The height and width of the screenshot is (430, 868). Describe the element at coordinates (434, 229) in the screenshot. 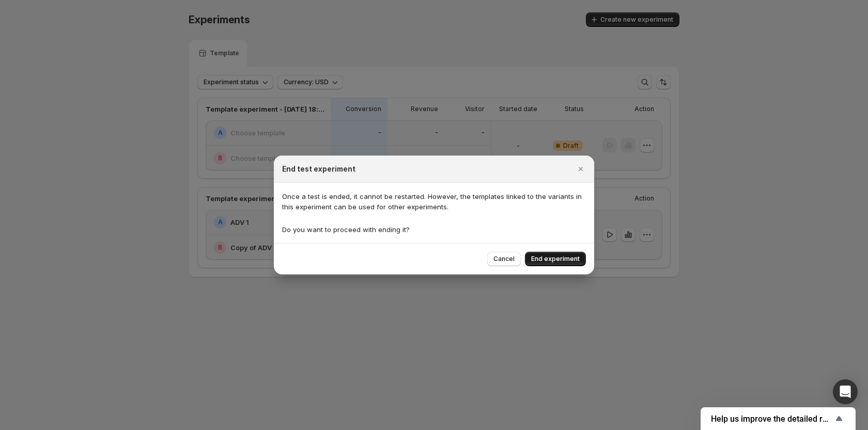

I see `p: Do you want to proceed with ending it?` at that location.